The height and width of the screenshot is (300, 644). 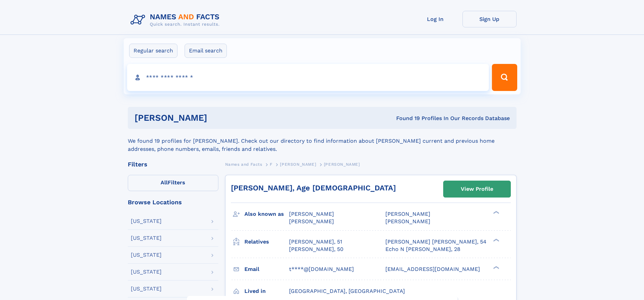 I want to click on h3: Also known as, so click(x=267, y=214).